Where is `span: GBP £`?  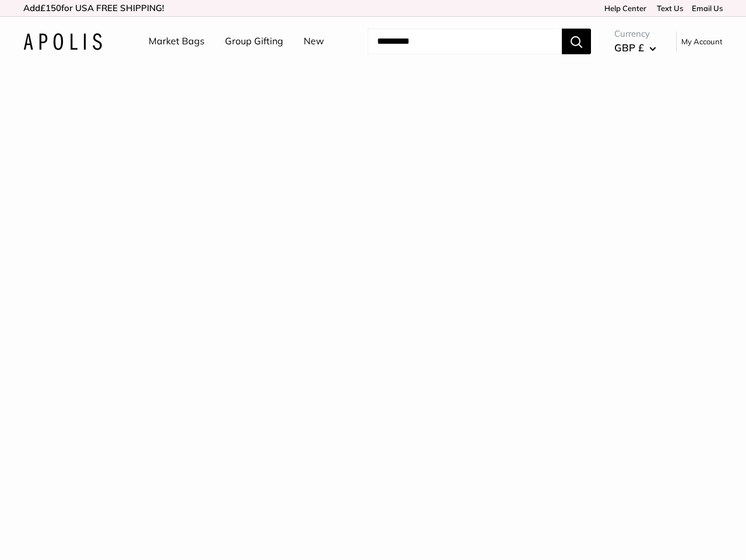 span: GBP £ is located at coordinates (629, 47).